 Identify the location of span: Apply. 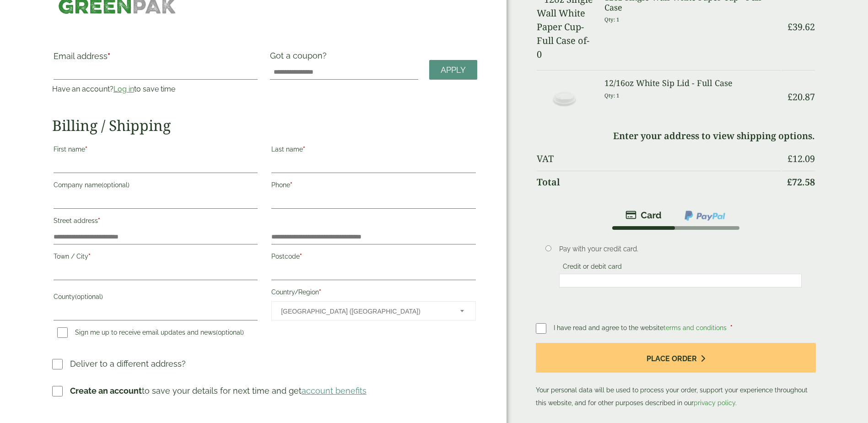
(453, 70).